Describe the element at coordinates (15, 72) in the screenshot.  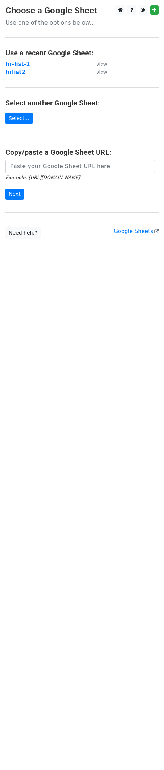
I see `a: hrlist2` at that location.